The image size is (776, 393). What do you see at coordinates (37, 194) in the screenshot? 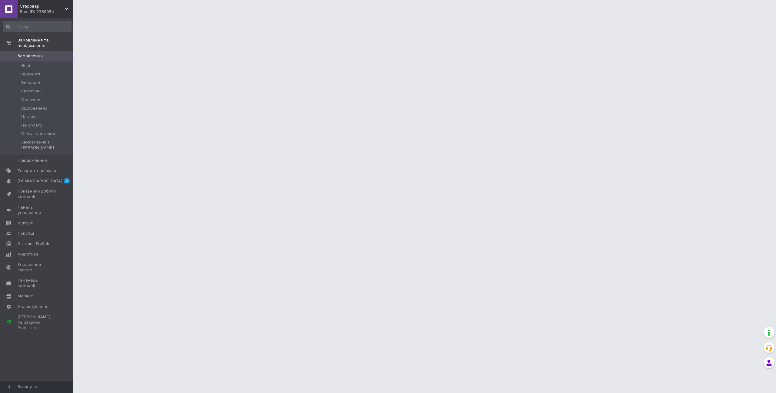
I see `span: Показники роботи компанії` at bounding box center [37, 194].